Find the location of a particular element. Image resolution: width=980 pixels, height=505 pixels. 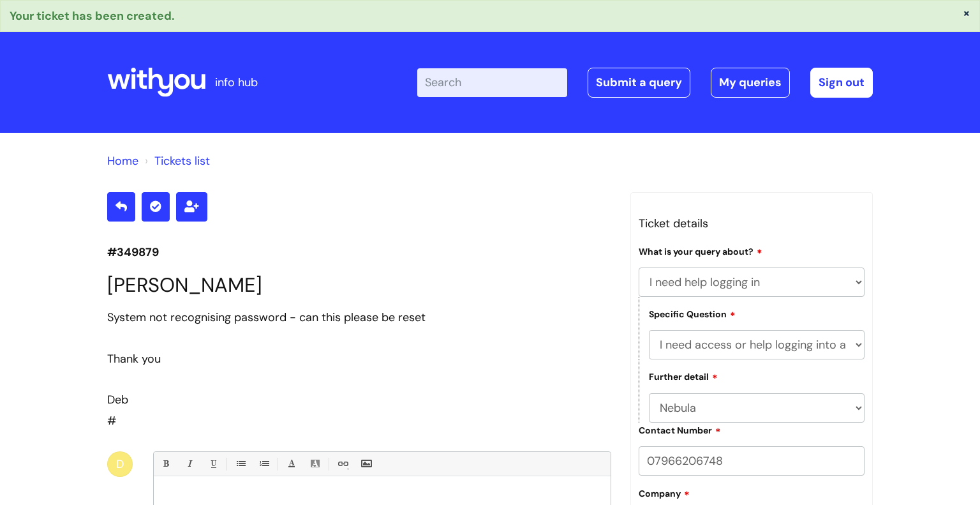

p: info hub is located at coordinates (236, 83).